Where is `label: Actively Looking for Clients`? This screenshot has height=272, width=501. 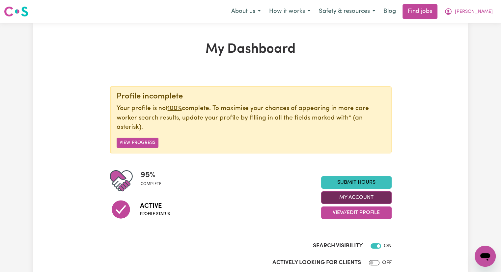 label: Actively Looking for Clients is located at coordinates (317, 263).